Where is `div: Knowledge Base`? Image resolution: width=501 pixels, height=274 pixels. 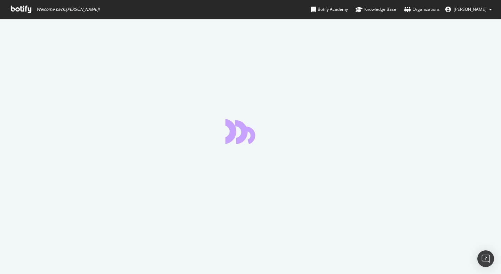
div: Knowledge Base is located at coordinates (375, 9).